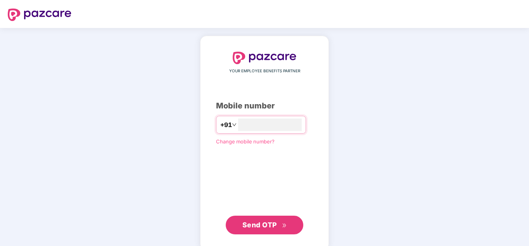 Image resolution: width=529 pixels, height=246 pixels. What do you see at coordinates (284, 225) in the screenshot?
I see `span: double-right` at bounding box center [284, 225].